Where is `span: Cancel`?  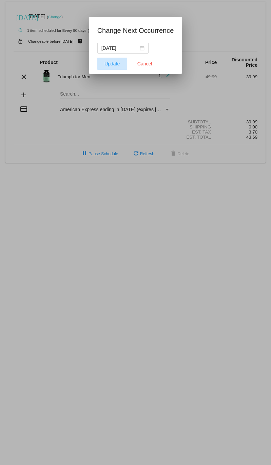 span: Cancel is located at coordinates (145, 64).